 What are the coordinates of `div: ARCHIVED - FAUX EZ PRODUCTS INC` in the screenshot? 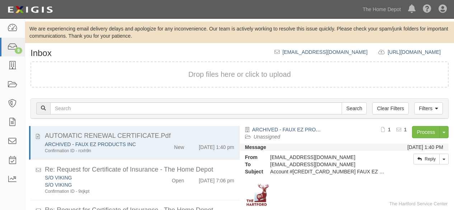 It's located at (98, 144).